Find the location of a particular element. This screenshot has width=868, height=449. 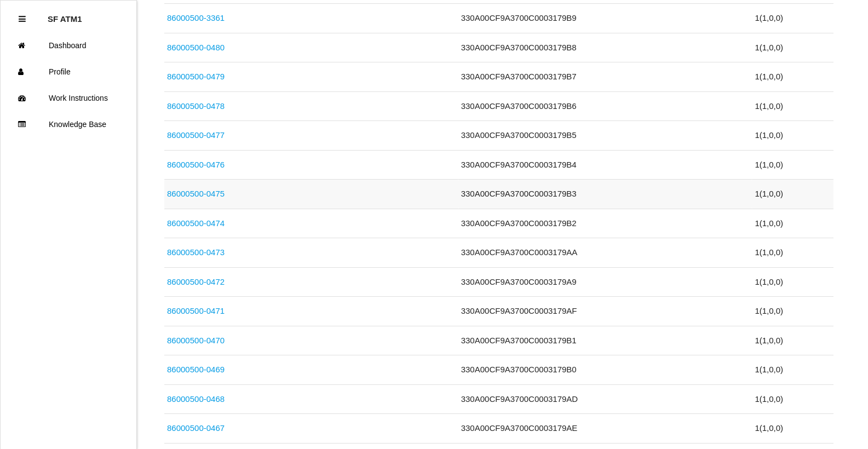

td: 330A00CF9A3700C0003179B2 is located at coordinates (605, 224).